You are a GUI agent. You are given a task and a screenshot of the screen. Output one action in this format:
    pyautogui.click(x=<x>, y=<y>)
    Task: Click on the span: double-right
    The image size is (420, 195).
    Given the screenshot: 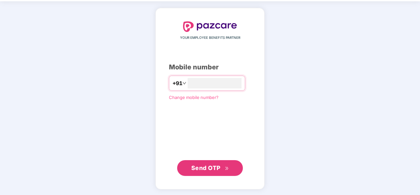 What is the action you would take?
    pyautogui.click(x=227, y=168)
    